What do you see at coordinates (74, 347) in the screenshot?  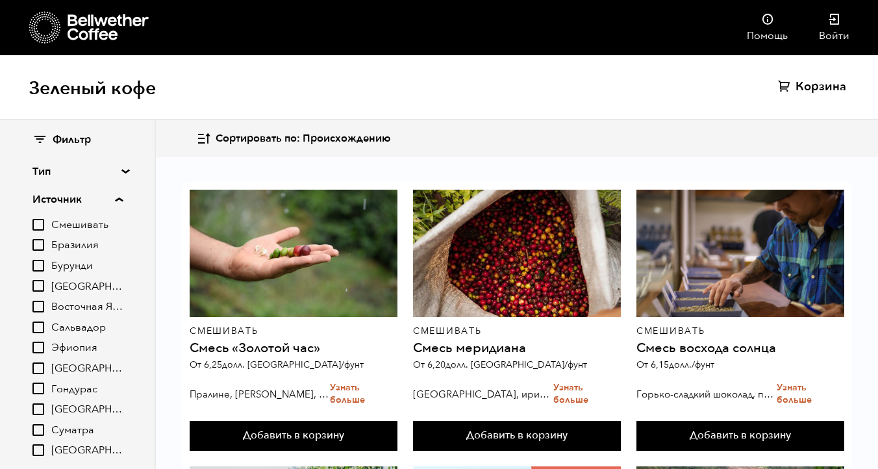 I see `font: Эфиопия` at bounding box center [74, 347].